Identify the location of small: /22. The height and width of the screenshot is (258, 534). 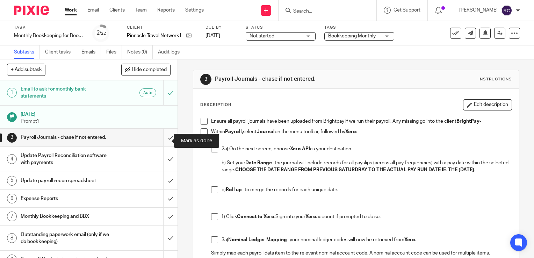
(103, 33).